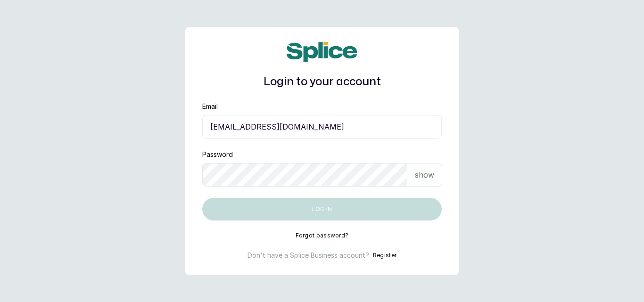 The height and width of the screenshot is (302, 644). What do you see at coordinates (322, 127) in the screenshot?
I see `input: email@acme.com` at bounding box center [322, 127].